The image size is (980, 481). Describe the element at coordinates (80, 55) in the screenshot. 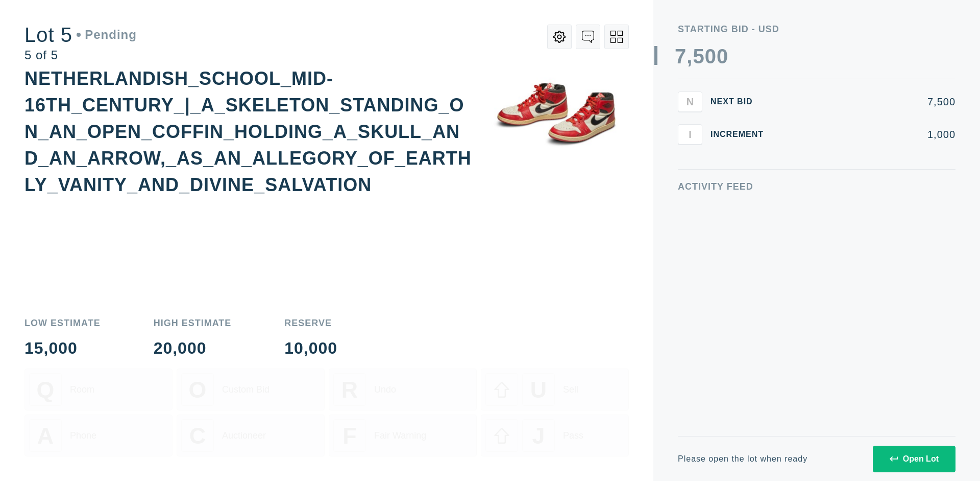

I see `div: 5 of 5` at that location.